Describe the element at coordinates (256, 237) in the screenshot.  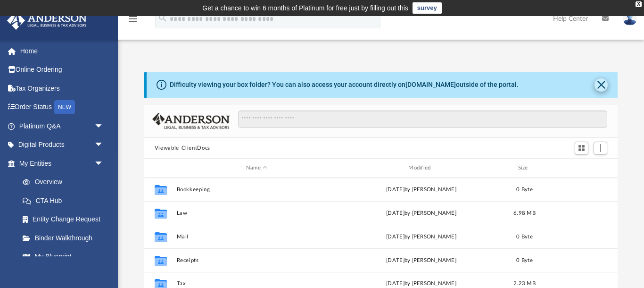
I see `button: Mail` at that location.